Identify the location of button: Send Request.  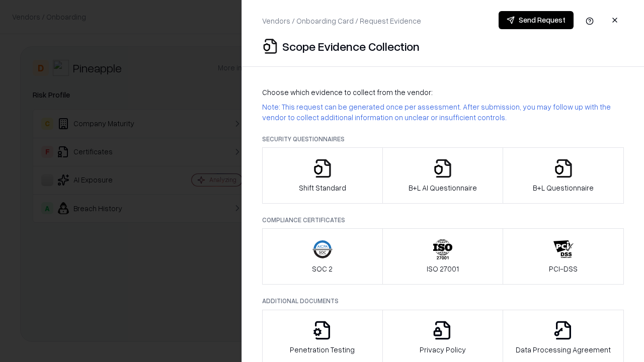
(536, 20).